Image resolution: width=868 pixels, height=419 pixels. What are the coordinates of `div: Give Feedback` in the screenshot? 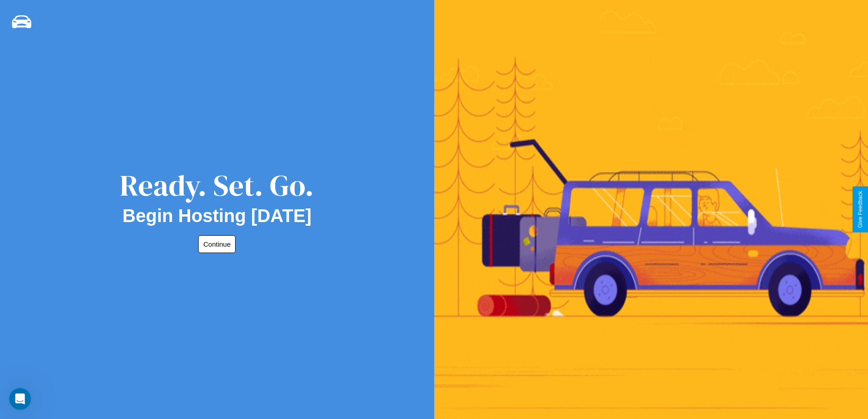 It's located at (860, 209).